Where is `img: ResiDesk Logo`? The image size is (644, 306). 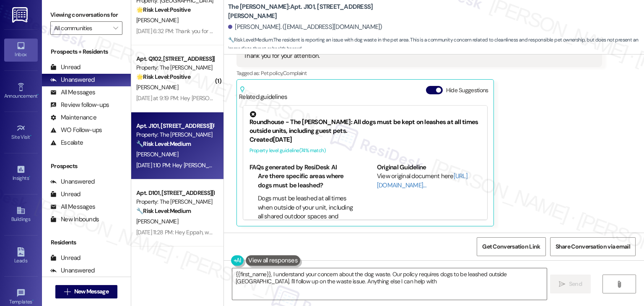 img: ResiDesk Logo is located at coordinates (20, 14).